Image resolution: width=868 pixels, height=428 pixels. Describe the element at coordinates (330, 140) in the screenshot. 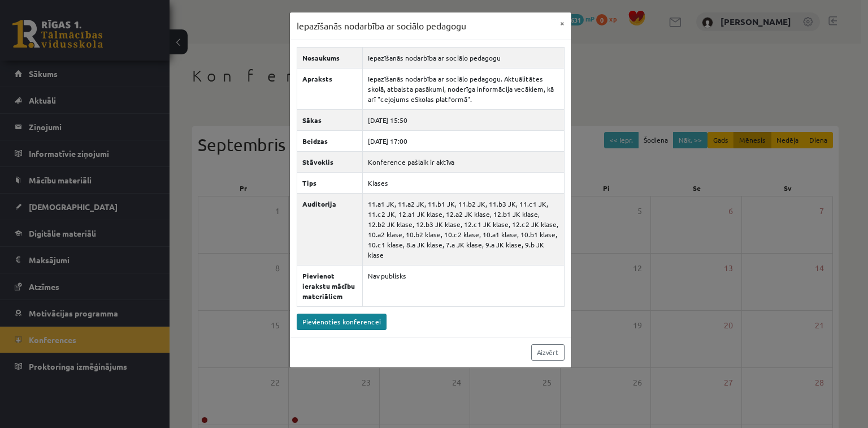

I see `th: Beidzas` at that location.